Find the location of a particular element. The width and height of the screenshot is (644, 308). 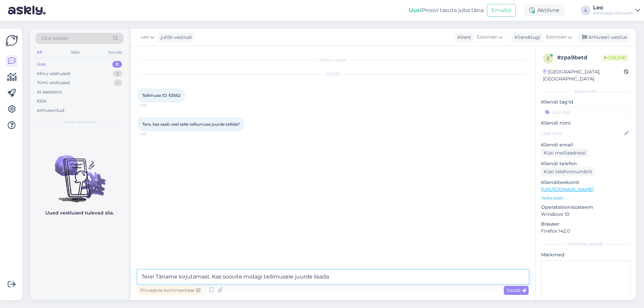

div: Arhiveeri vestlus is located at coordinates (604, 37).